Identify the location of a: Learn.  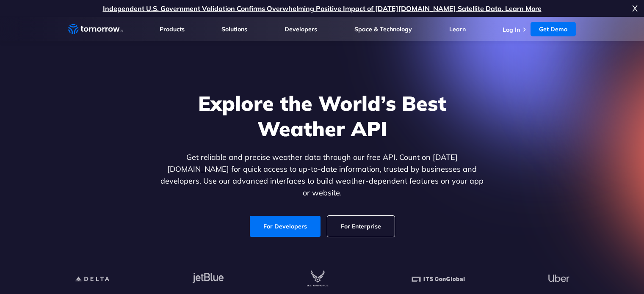
(457, 29).